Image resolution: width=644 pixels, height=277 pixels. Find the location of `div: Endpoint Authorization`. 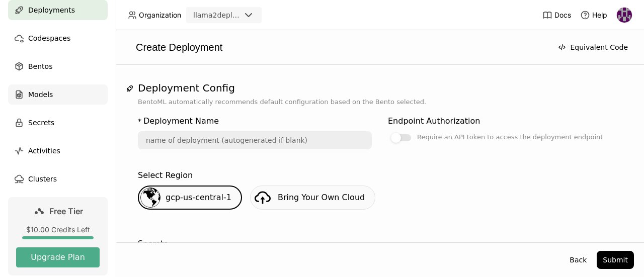

div: Endpoint Authorization is located at coordinates (434, 122).